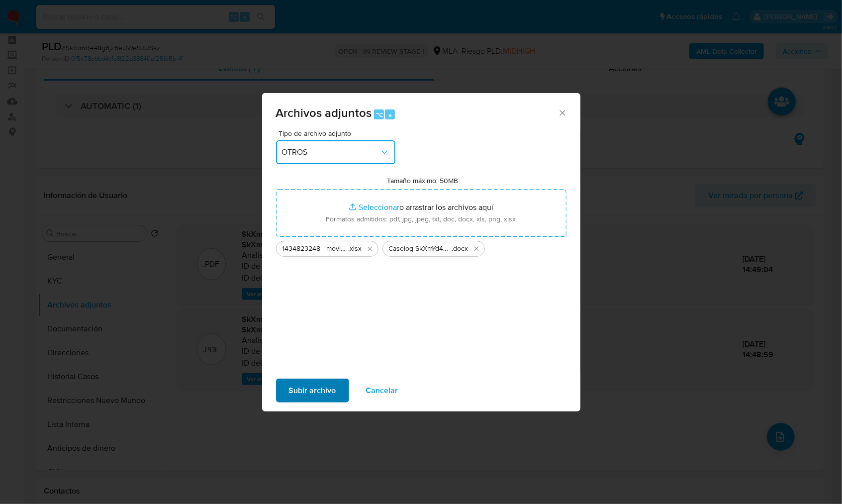  Describe the element at coordinates (390, 114) in the screenshot. I see `span: a` at that location.